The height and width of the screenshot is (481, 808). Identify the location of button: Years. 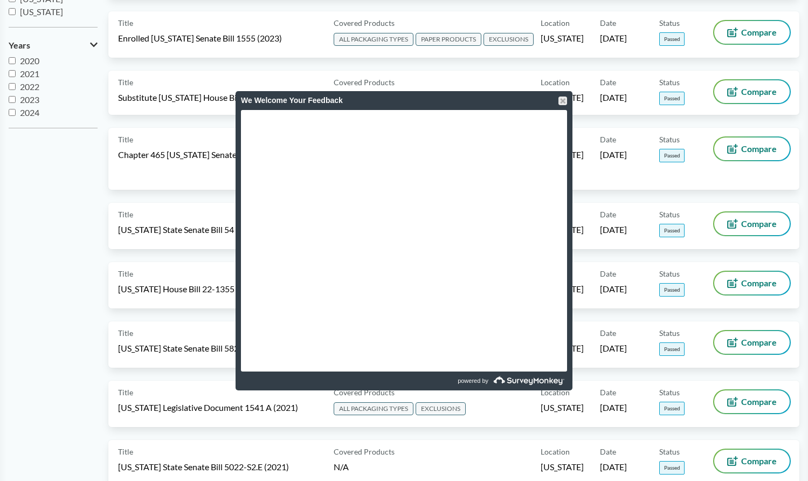
(53, 45).